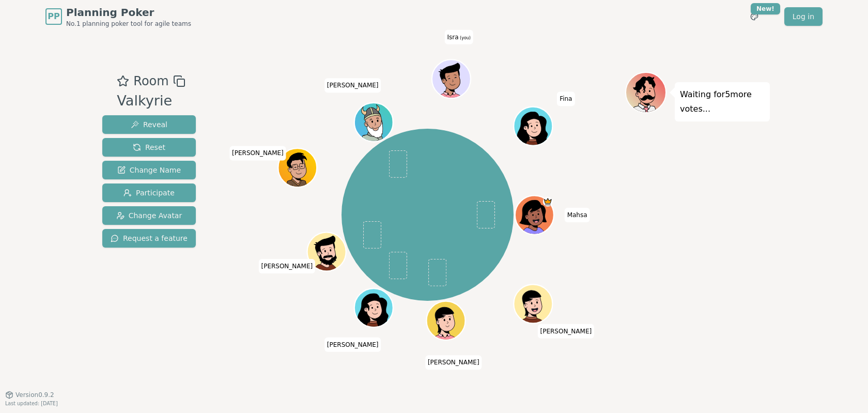 The image size is (868, 413). What do you see at coordinates (548, 201) in the screenshot?
I see `span: Mahsa is the host` at bounding box center [548, 201].